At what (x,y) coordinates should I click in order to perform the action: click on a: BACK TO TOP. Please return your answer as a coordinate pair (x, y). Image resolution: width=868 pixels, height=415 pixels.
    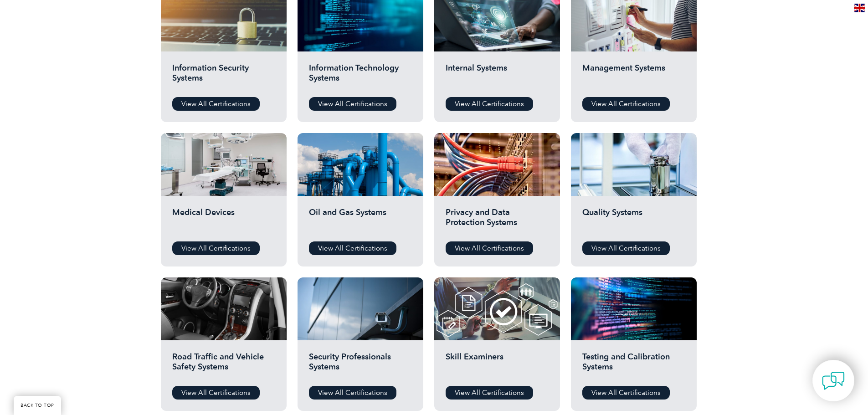
    Looking at the image, I should click on (37, 406).